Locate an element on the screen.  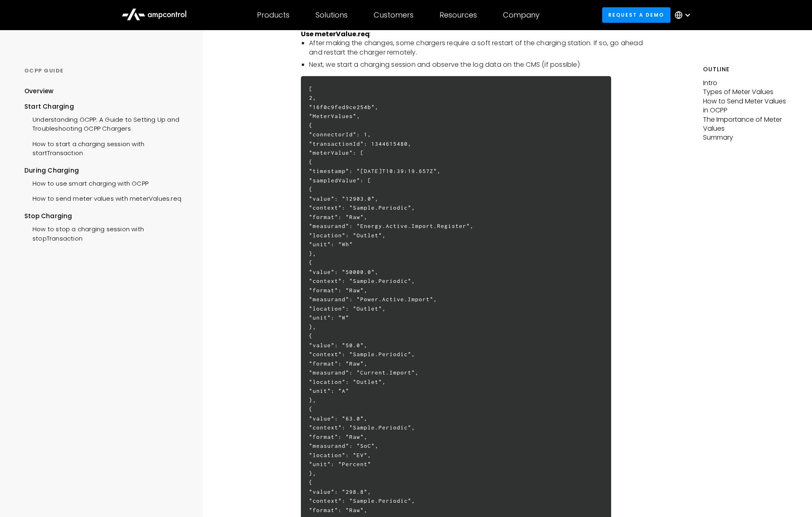
div: Stop Charging is located at coordinates (105, 216).